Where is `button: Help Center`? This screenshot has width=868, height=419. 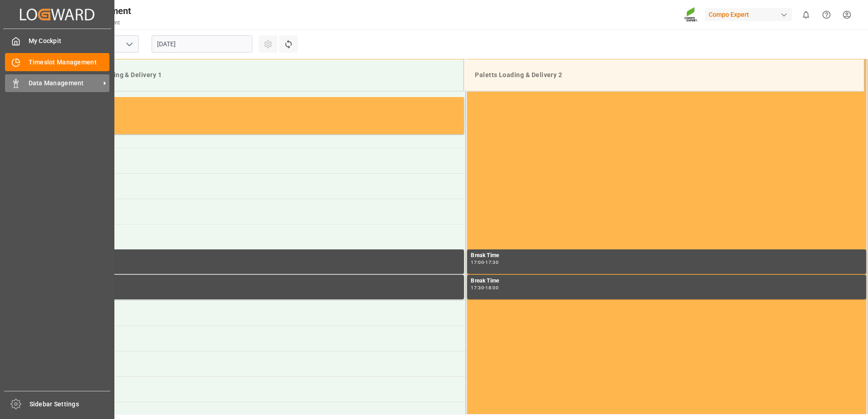 button: Help Center is located at coordinates (826, 15).